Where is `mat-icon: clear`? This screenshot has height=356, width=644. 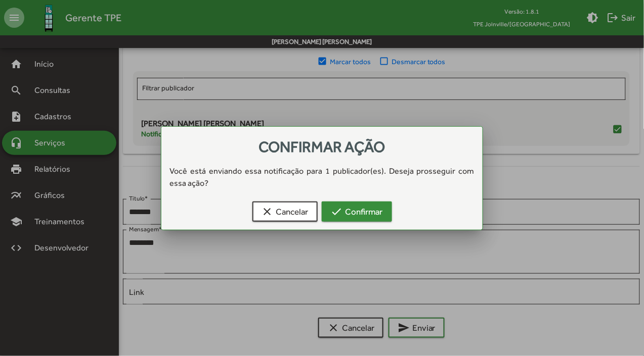
mat-icon: clear is located at coordinates (268, 212).